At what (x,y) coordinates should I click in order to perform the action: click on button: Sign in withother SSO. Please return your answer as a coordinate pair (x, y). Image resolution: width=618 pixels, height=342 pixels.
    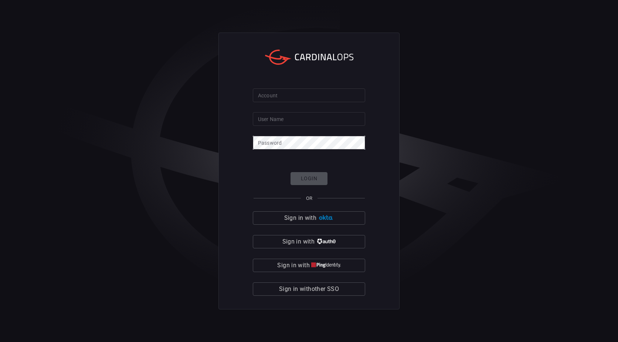
    Looking at the image, I should click on (309, 289).